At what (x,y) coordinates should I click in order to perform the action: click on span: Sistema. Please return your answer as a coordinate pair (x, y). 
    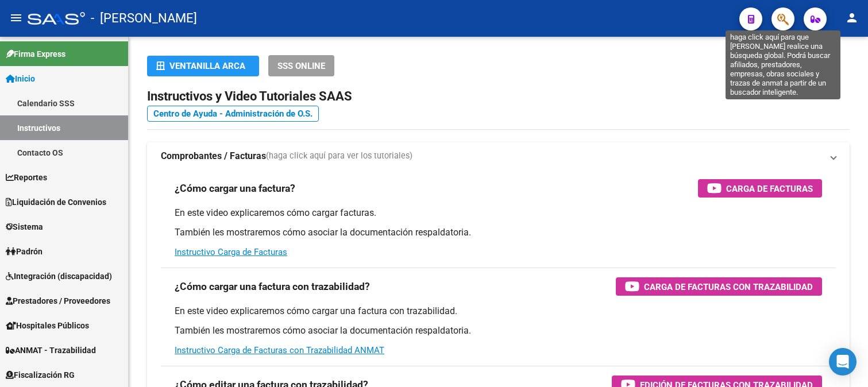
    Looking at the image, I should click on (24, 226).